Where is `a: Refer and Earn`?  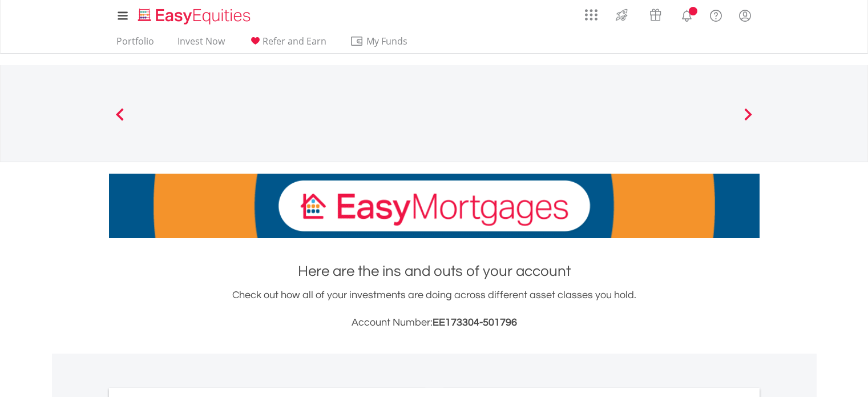
a: Refer and Earn is located at coordinates (287, 44).